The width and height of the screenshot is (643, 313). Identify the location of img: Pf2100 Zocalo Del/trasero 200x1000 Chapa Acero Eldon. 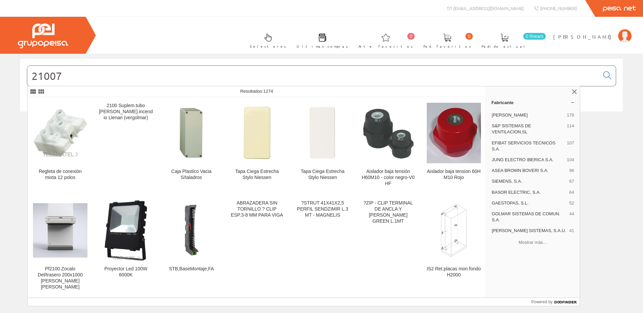
(60, 231).